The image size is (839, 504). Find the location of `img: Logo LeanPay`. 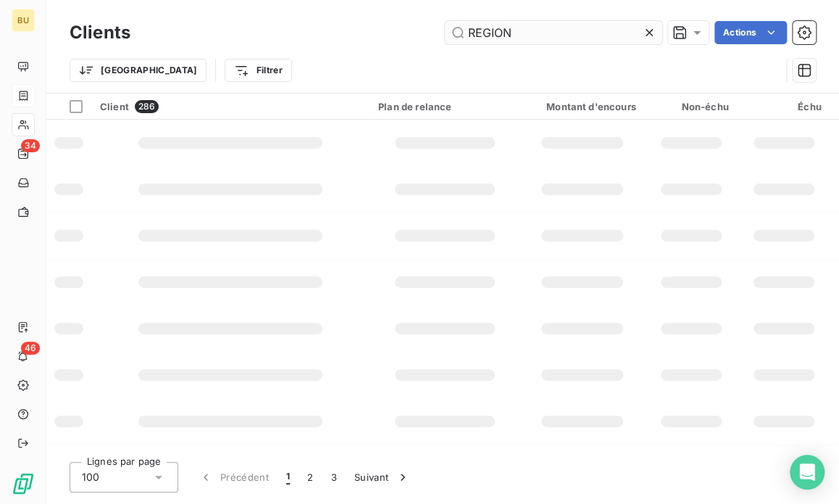

img: Logo LeanPay is located at coordinates (23, 483).